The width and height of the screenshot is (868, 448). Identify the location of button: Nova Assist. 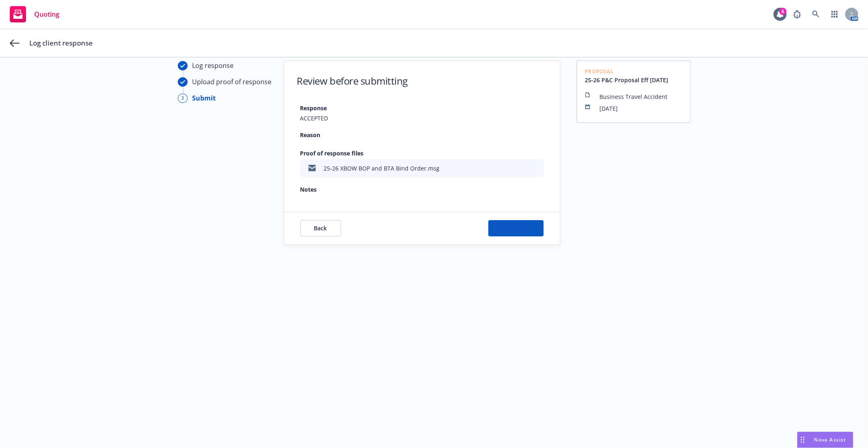
(825, 440).